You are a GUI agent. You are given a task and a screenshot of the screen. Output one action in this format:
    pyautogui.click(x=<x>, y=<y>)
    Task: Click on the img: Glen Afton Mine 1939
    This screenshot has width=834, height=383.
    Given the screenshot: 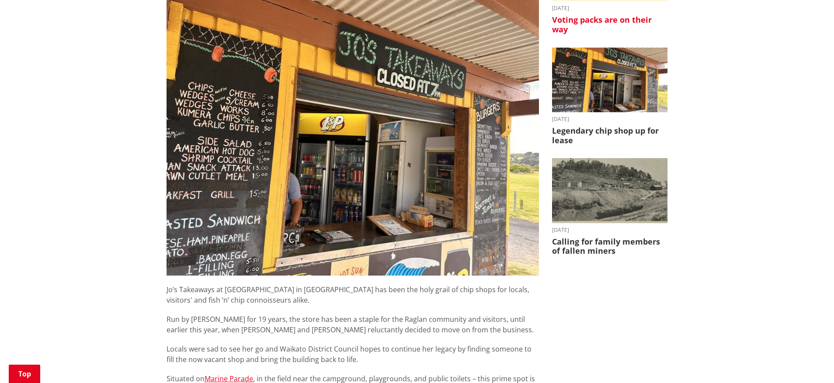 What is the action you would take?
    pyautogui.click(x=610, y=191)
    